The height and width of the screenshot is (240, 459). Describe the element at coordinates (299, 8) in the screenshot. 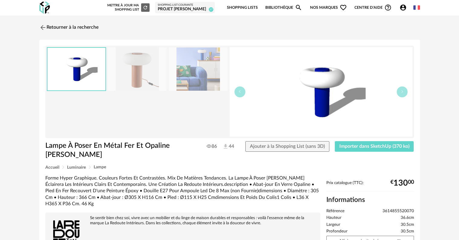

I see `span: Magnify icon` at that location.